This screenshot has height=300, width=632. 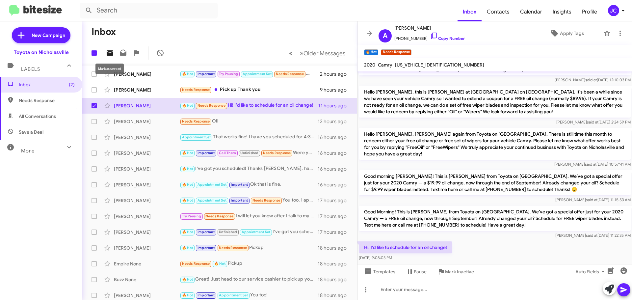 What do you see at coordinates (324, 53) in the screenshot?
I see `span: Older Messages` at bounding box center [324, 53].